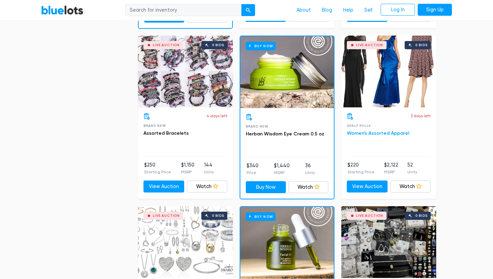 This screenshot has height=279, width=493. Describe the element at coordinates (310, 169) in the screenshot. I see `li: 36` at that location.